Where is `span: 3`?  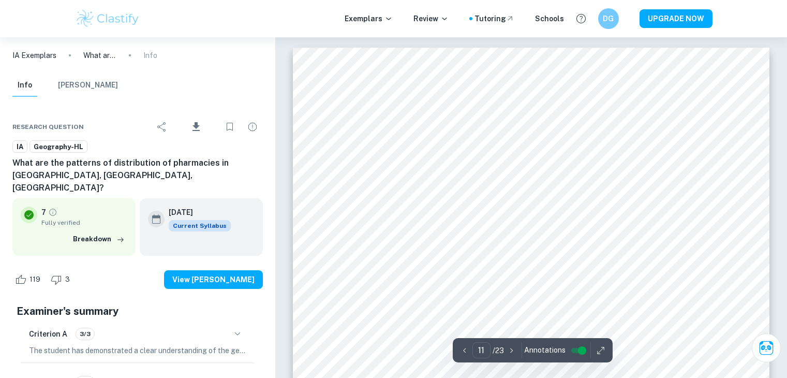 span: 3 is located at coordinates (67, 279).